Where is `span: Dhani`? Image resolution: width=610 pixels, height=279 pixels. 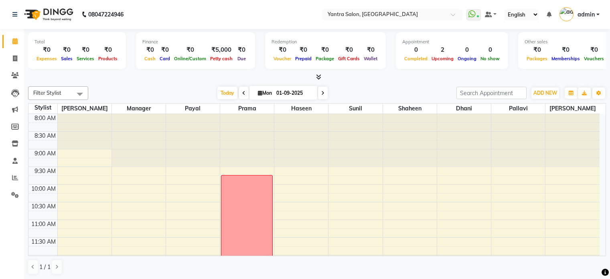
span: Dhani is located at coordinates (464, 108).